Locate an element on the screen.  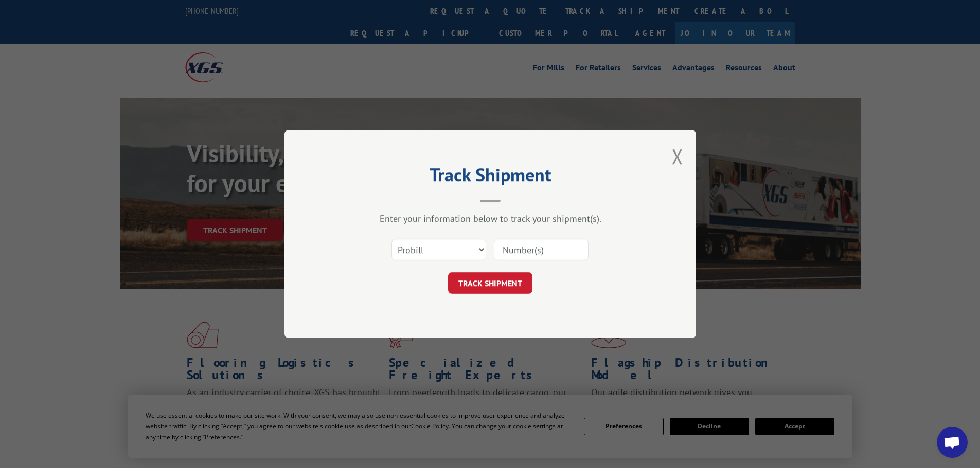
input: Number(s) is located at coordinates (541, 250).